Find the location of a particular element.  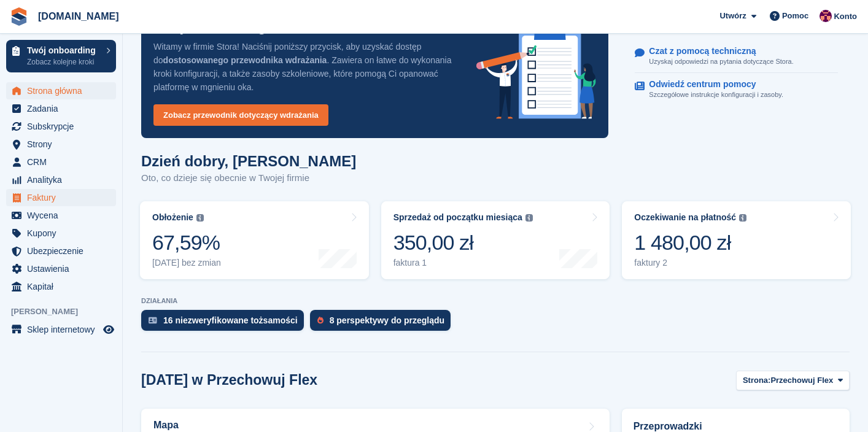

p: Czat z pomocą techniczną is located at coordinates (716, 51).